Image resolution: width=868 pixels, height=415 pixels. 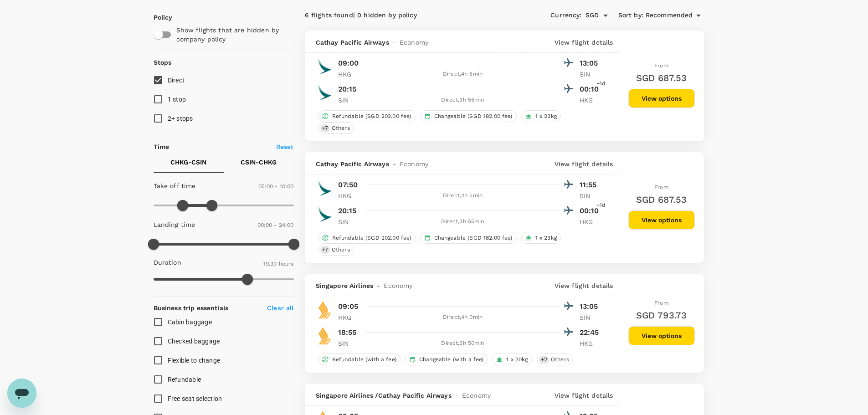 I want to click on div: 6 flights found | 0 hidden by policy, so click(x=404, y=15).